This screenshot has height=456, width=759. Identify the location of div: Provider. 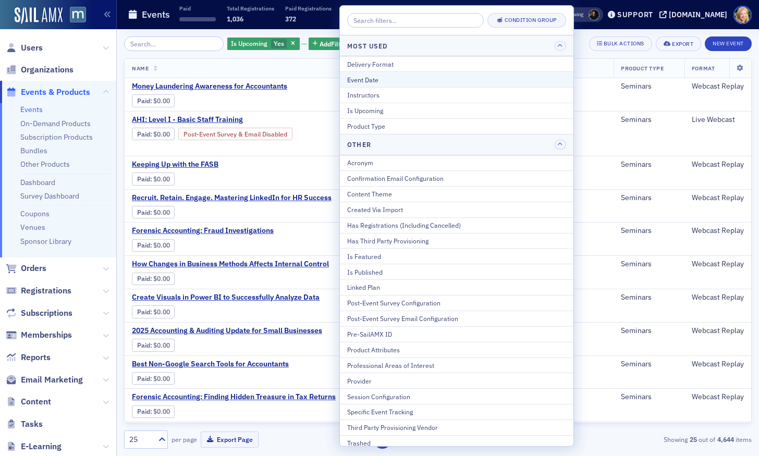
(456, 381).